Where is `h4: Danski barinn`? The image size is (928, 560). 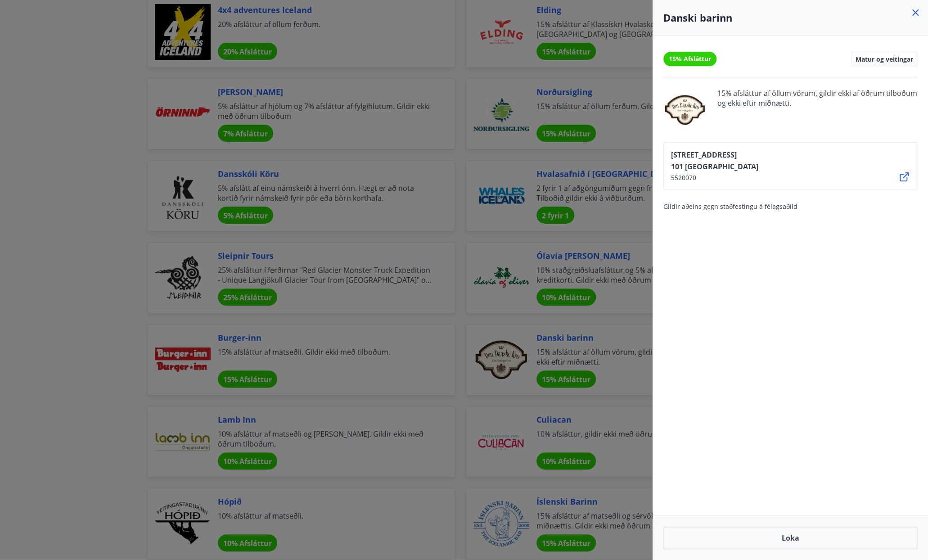 h4: Danski barinn is located at coordinates (790, 17).